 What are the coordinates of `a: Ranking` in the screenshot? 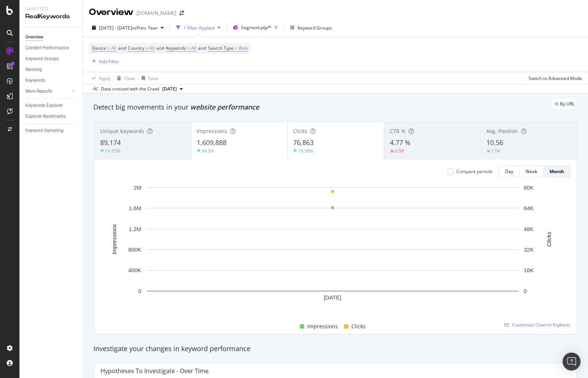 It's located at (51, 70).